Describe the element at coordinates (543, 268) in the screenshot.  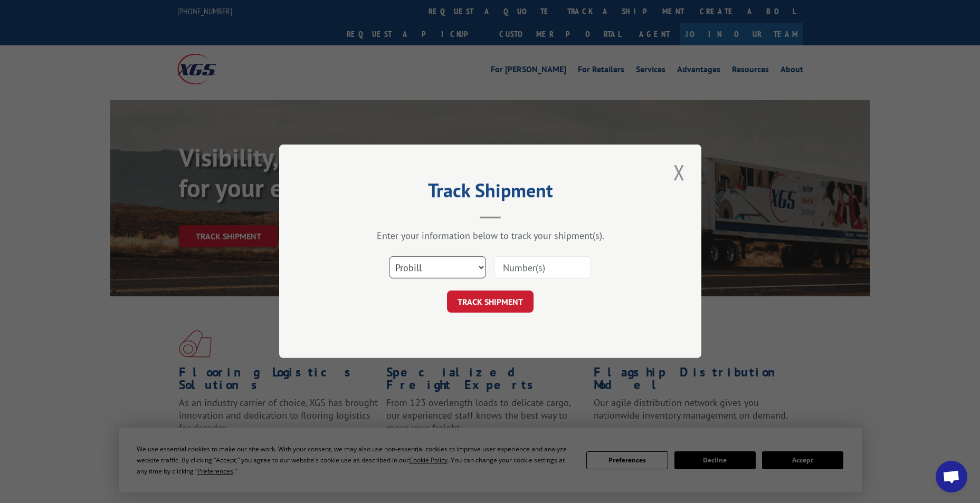
I see `input: Number(s)` at that location.